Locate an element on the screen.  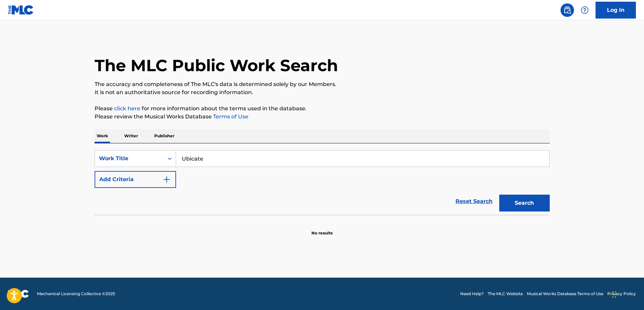
a: Need Help? is located at coordinates (472, 294).